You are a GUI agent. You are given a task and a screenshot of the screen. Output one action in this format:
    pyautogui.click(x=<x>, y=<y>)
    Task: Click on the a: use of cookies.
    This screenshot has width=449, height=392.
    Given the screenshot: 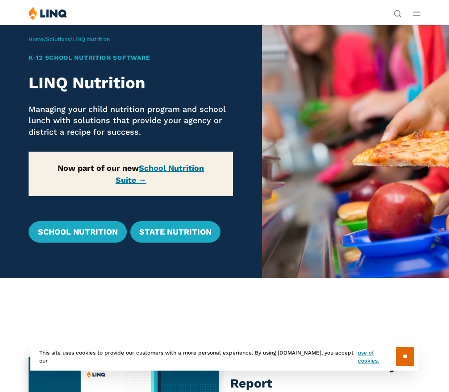 What is the action you would take?
    pyautogui.click(x=377, y=357)
    